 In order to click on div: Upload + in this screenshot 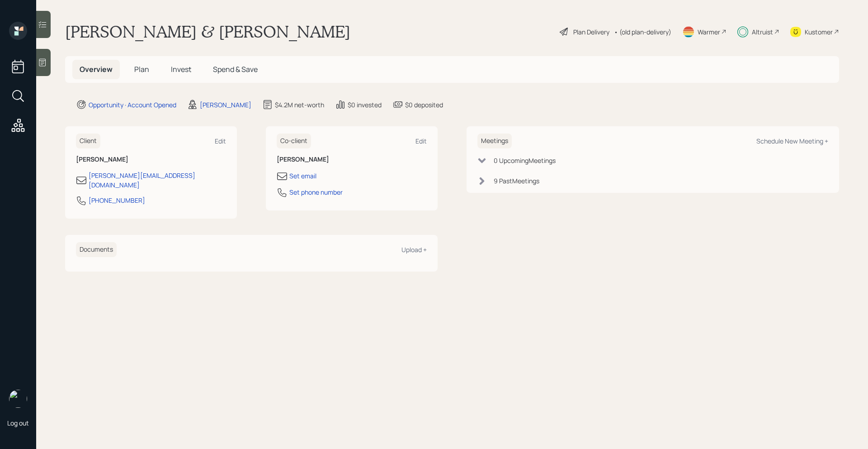, I will do `click(414, 249)`.